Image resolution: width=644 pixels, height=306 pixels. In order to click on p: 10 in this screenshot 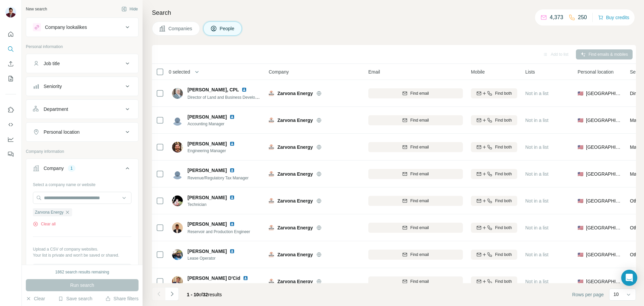, I will do `click(616, 294)`.